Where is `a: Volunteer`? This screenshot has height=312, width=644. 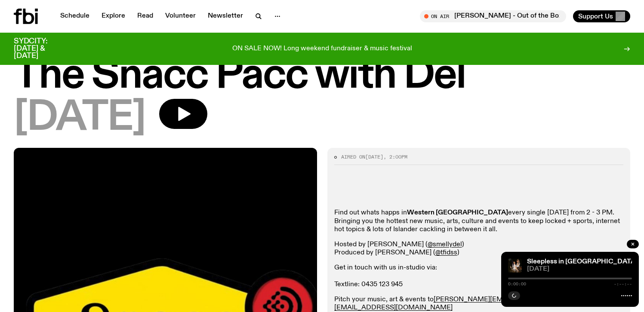
a: Volunteer is located at coordinates (180, 17).